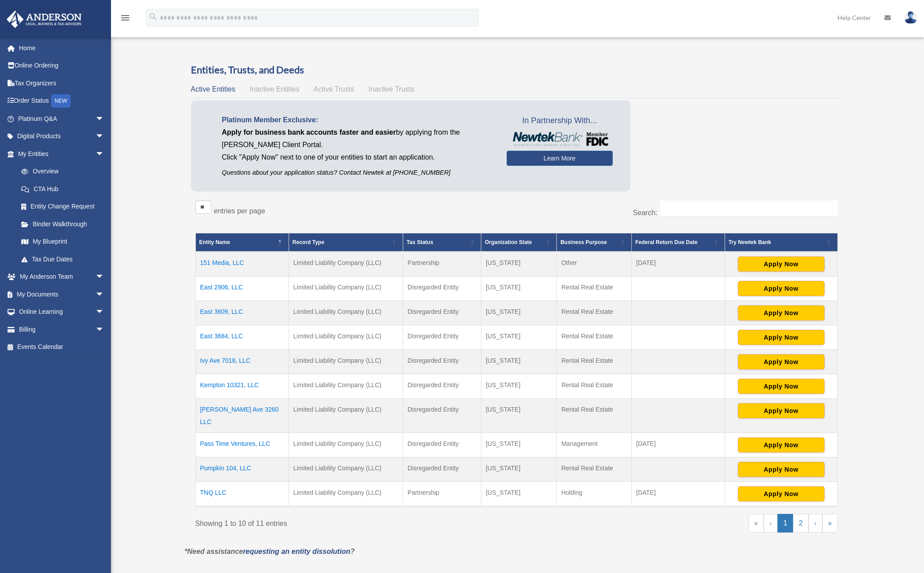 The height and width of the screenshot is (573, 924). Describe the element at coordinates (346, 243) in the screenshot. I see `th: Record Type: Activate to sort` at that location.